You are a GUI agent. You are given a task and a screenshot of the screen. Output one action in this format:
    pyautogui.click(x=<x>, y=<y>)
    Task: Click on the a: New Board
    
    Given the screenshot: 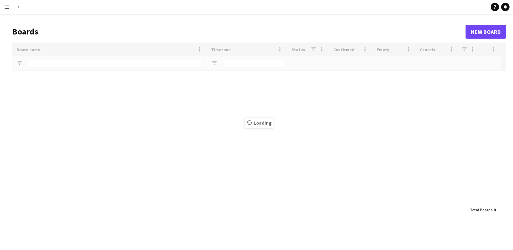 What is the action you would take?
    pyautogui.click(x=486, y=32)
    